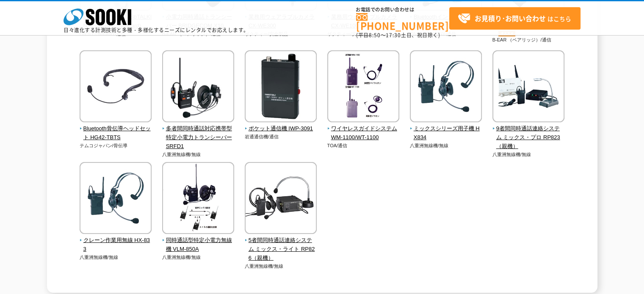  What do you see at coordinates (375, 35) in the screenshot?
I see `span: 8:50` at bounding box center [375, 35].